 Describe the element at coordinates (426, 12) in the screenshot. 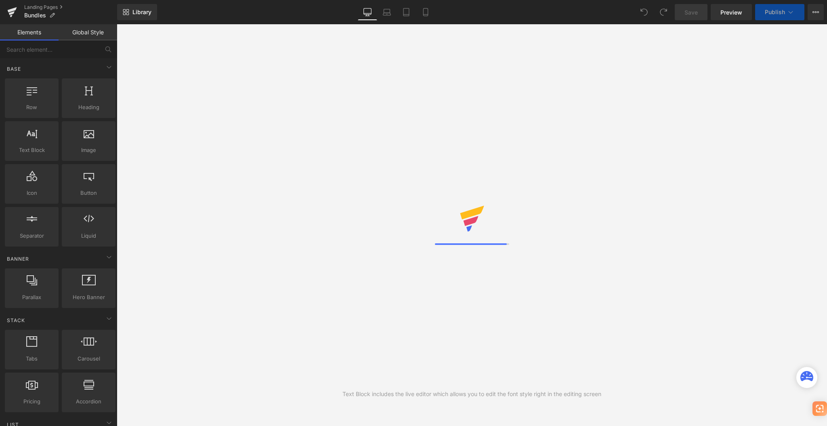

I see `a: Mobile` at that location.